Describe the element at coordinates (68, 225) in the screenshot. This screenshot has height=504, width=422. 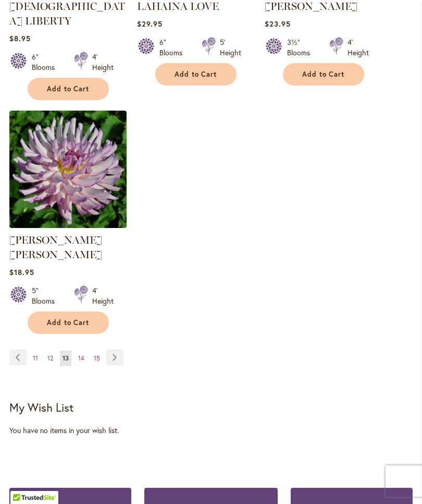
I see `a: LEILA SAVANNA ROSE` at that location.